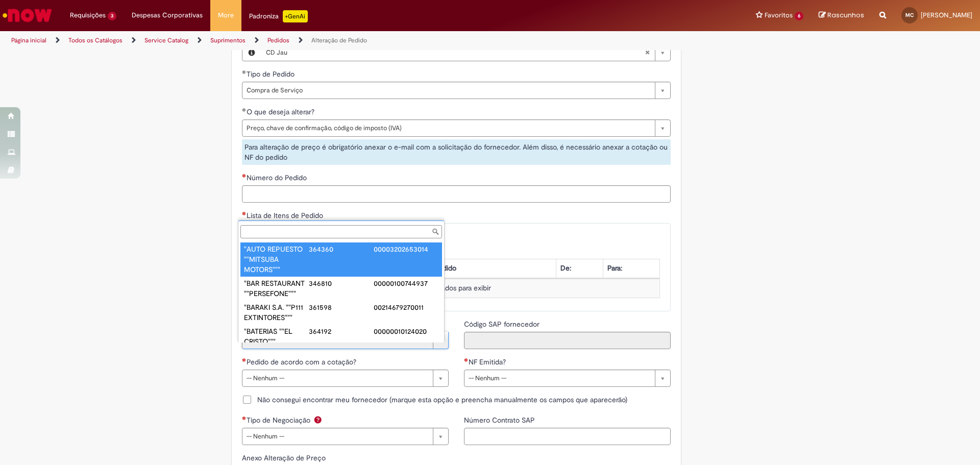 This screenshot has width=980, height=465. Describe the element at coordinates (276, 260) in the screenshot. I see `div: "AUTO REPUESTO ""MITSUBA MOTORS"""` at that location.